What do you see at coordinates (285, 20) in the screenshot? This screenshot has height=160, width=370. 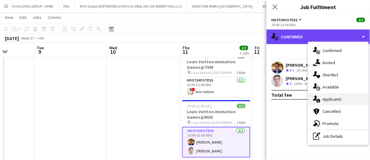 I see `span: Host/Hostess` at bounding box center [285, 20].